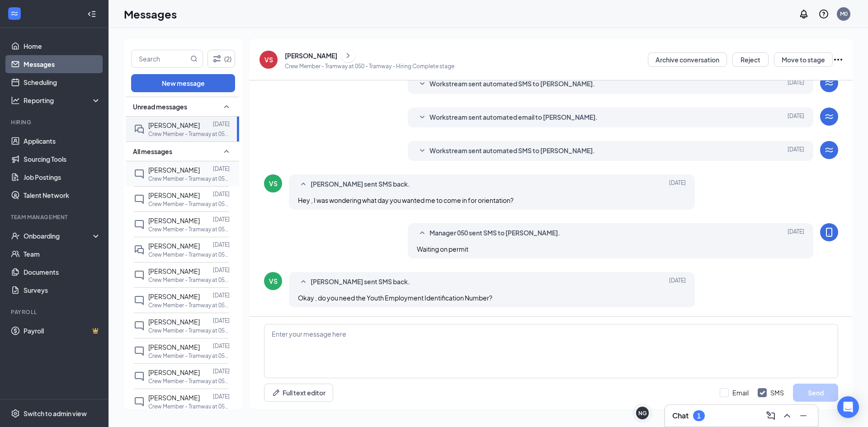 The width and height of the screenshot is (868, 427). Describe the element at coordinates (405, 200) in the screenshot. I see `span: Hey , I was wondering what day you wanted me to come in for orientation?` at that location.